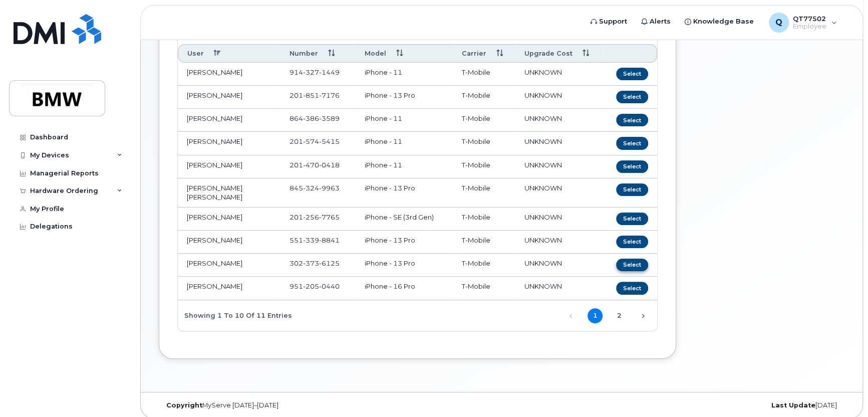 Image resolution: width=868 pixels, height=417 pixels. I want to click on strong: Copyright, so click(185, 405).